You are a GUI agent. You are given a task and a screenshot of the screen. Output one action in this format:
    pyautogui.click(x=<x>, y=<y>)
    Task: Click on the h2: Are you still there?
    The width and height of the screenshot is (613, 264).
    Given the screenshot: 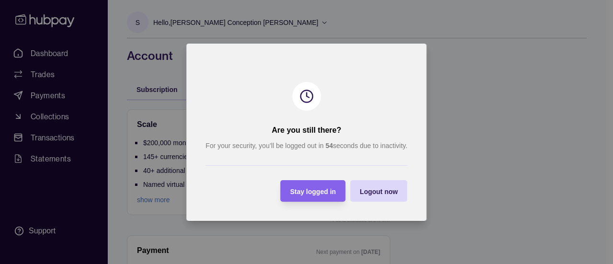 What is the action you would take?
    pyautogui.click(x=306, y=130)
    